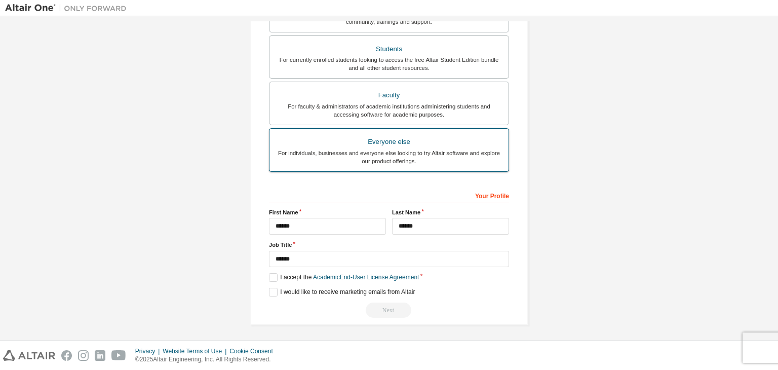  What do you see at coordinates (389, 49) in the screenshot?
I see `div: Students` at bounding box center [389, 49].